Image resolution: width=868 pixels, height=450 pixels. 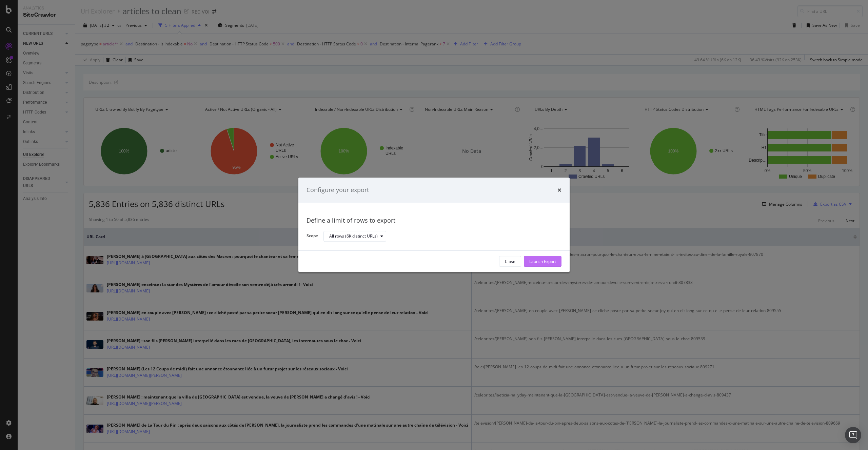 I want to click on button: All rows (6K distinct URLs), so click(x=355, y=236).